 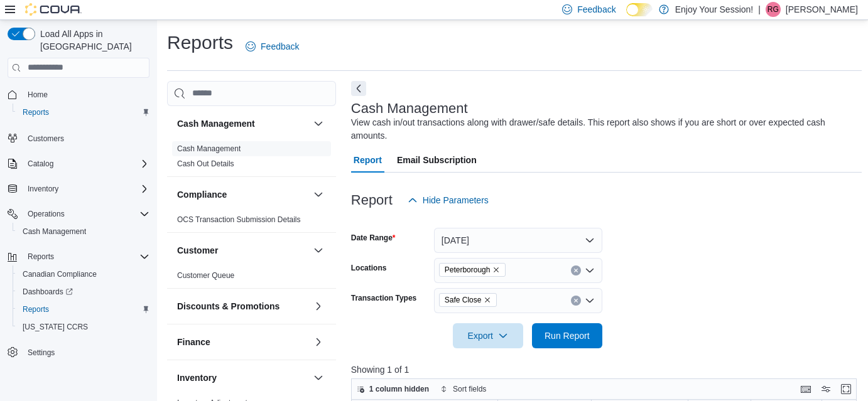 I want to click on nav: Complex example, so click(x=79, y=238).